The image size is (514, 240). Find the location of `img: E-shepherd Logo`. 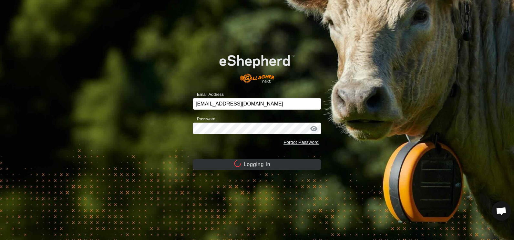

img: E-shepherd Logo is located at coordinates (257, 66).